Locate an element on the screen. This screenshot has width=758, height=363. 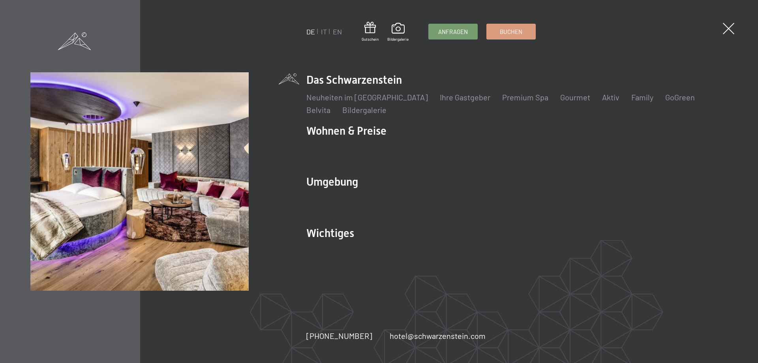
a: Premium Spa is located at coordinates (525, 97).